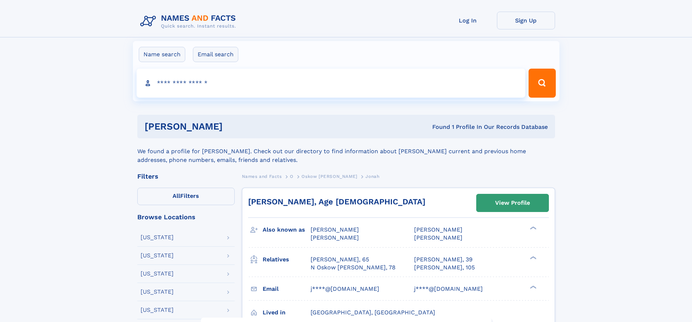  What do you see at coordinates (372, 177) in the screenshot?
I see `span: Jonah` at bounding box center [372, 177].